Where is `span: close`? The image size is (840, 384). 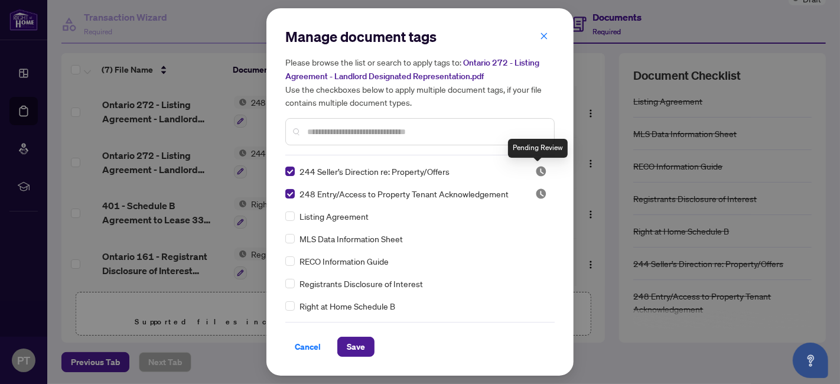 span: close is located at coordinates (544, 36).